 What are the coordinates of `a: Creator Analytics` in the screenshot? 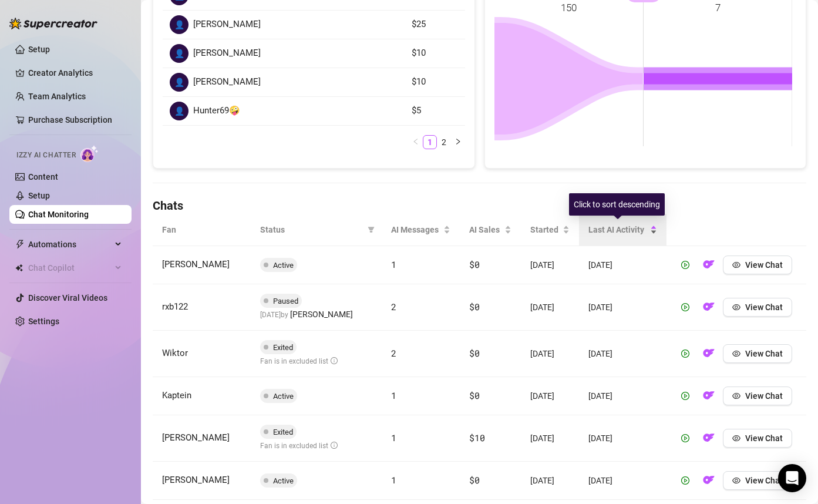 It's located at (76, 73).